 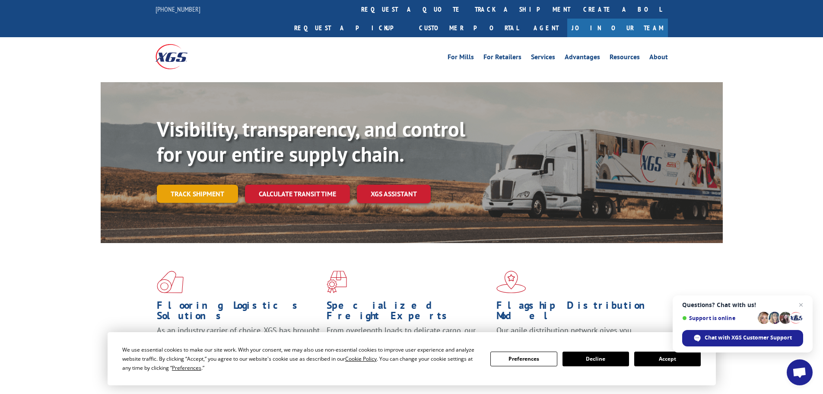 I want to click on img: xgs-icon-focused-on-flooring-red, so click(x=336, y=282).